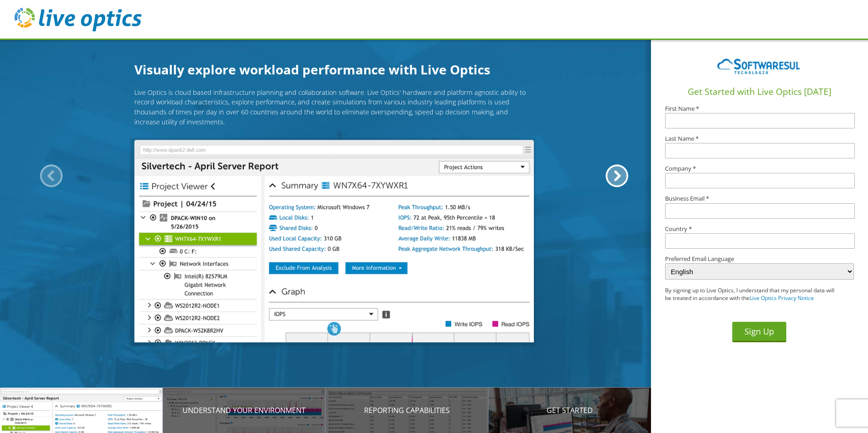  What do you see at coordinates (759, 332) in the screenshot?
I see `button: Sign Up` at bounding box center [759, 332].